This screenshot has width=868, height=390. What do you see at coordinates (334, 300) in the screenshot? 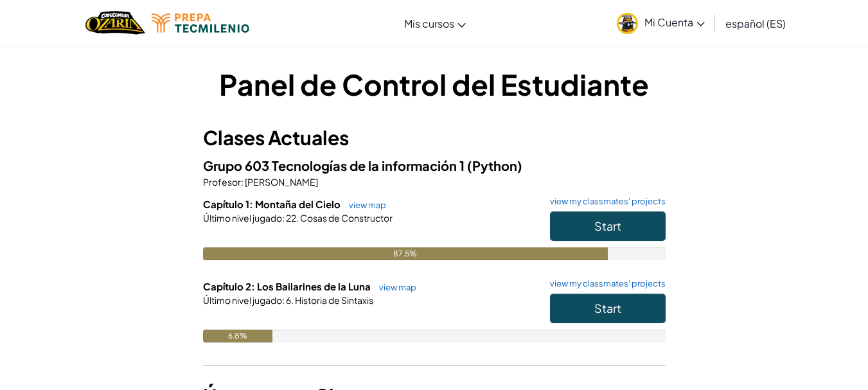
I see `span: Historia de Sintaxis` at bounding box center [334, 300].